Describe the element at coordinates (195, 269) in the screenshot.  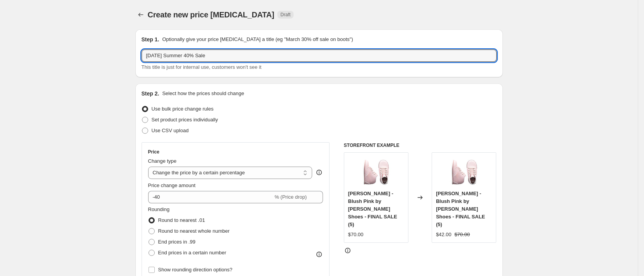
I see `span: Show rounding direction options?` at that location.